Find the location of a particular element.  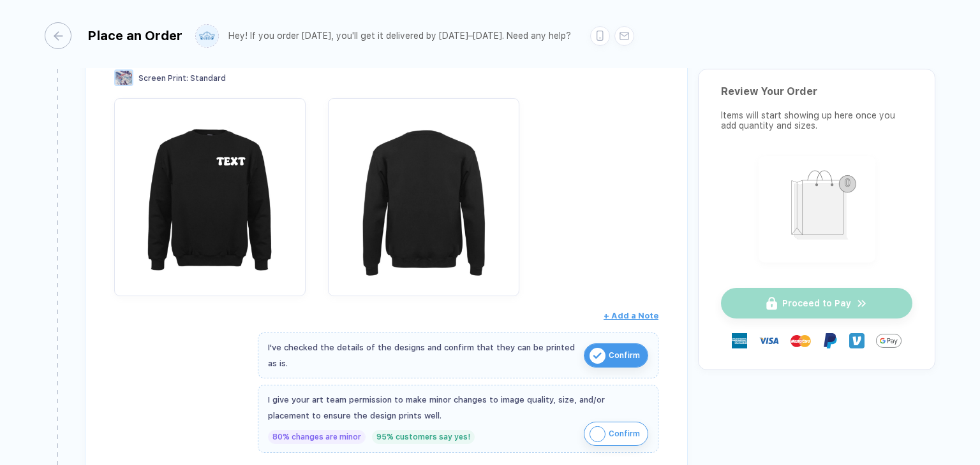

img: visa is located at coordinates (768, 341).